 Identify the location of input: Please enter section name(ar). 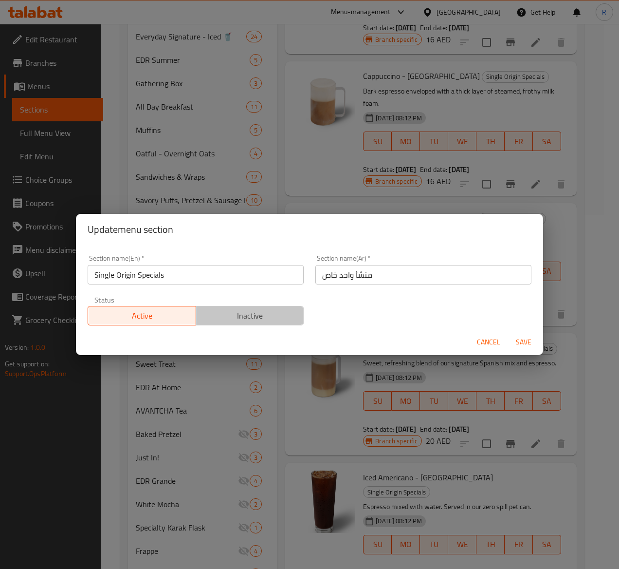
(424, 275).